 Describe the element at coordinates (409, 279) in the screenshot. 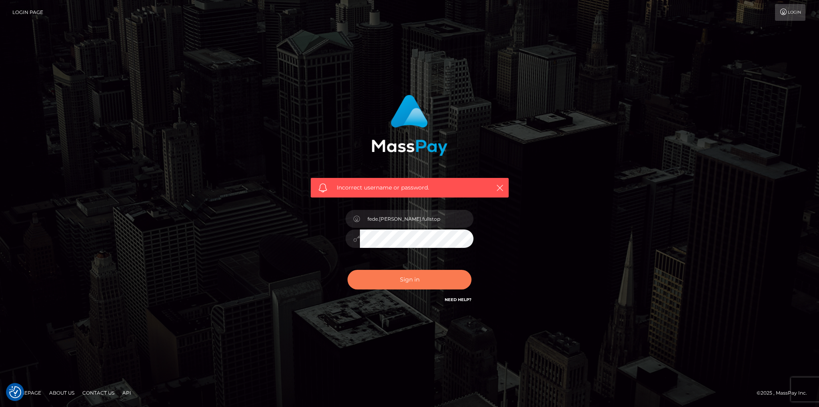

I see `button: Sign in` at that location.